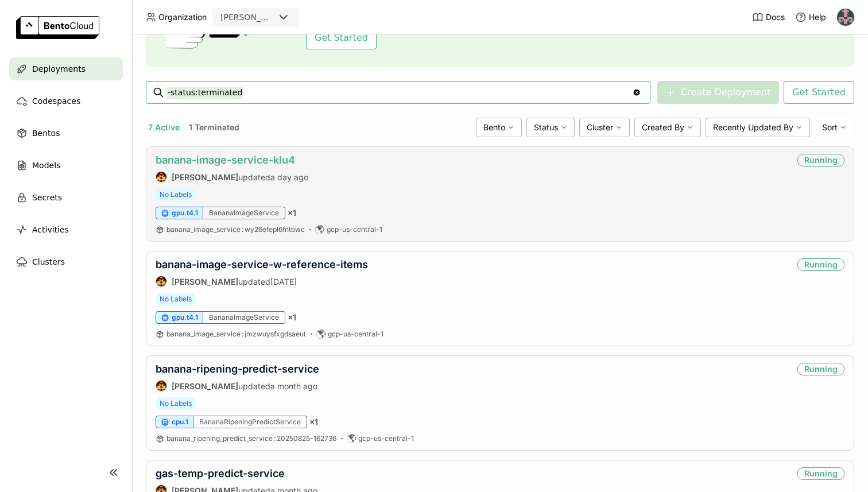 The width and height of the screenshot is (868, 492). Describe the element at coordinates (810, 17) in the screenshot. I see `div: Help` at that location.